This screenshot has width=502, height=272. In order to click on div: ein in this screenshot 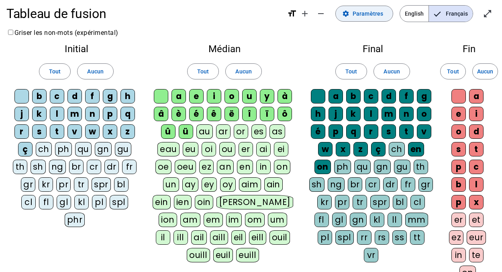, I will do `click(161, 202)`.